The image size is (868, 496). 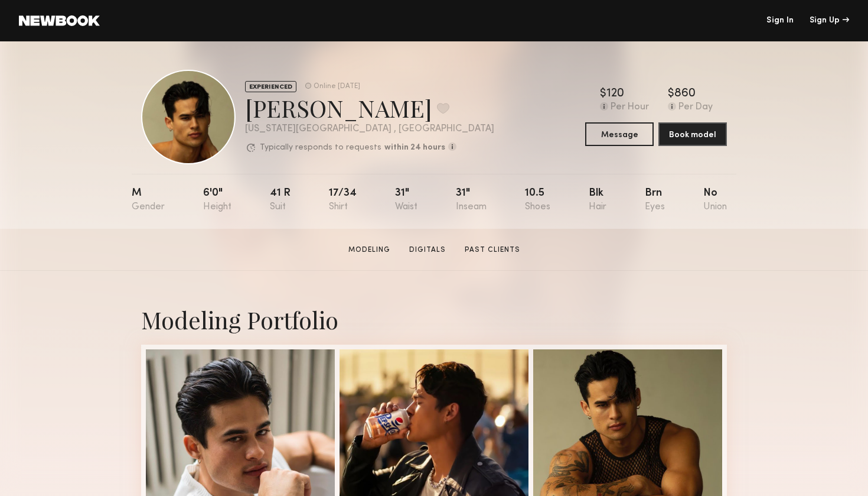 What do you see at coordinates (629, 107) in the screenshot?
I see `div: Per Hour` at bounding box center [629, 107].